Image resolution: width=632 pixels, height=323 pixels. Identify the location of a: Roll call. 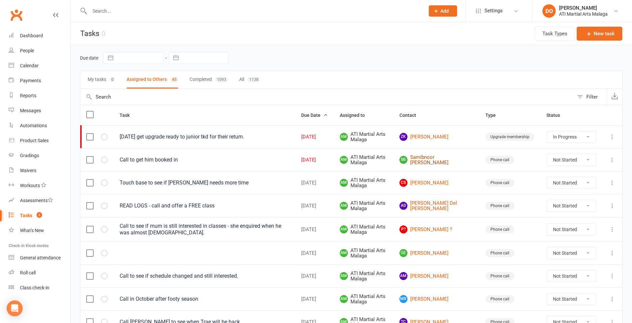
(39, 273).